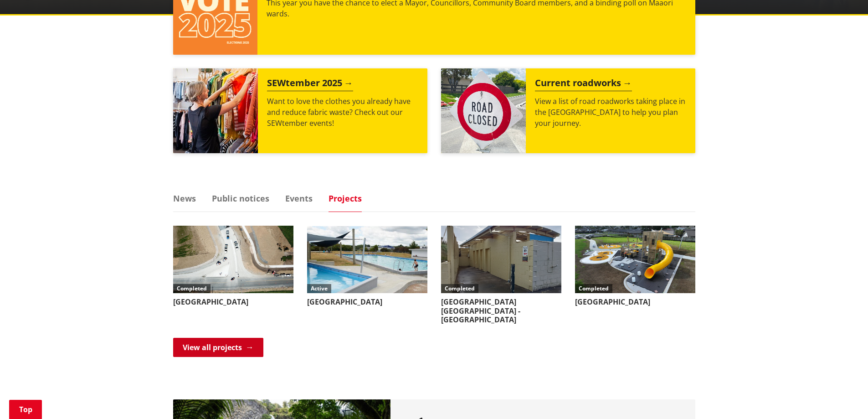 This screenshot has height=419, width=868. Describe the element at coordinates (583, 85) in the screenshot. I see `h2: Current roadworks` at that location.